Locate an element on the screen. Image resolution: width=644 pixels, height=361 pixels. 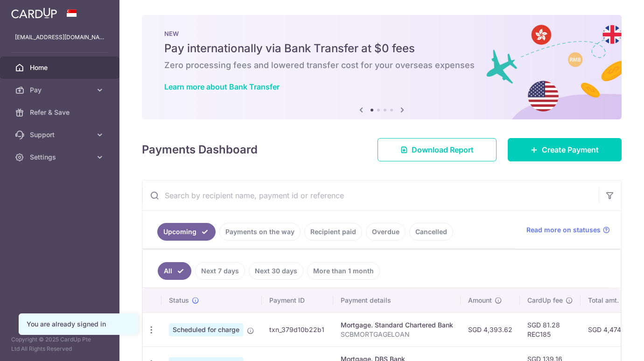
th: Payment details is located at coordinates (397, 300).